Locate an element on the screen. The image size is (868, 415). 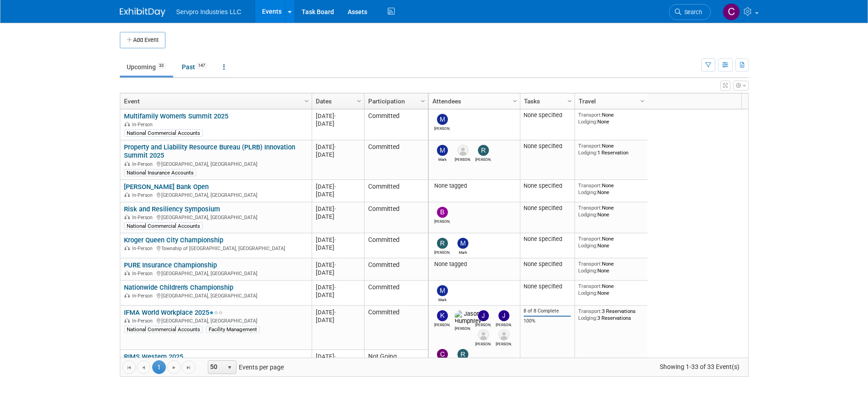
span: 50 is located at coordinates (216, 368).